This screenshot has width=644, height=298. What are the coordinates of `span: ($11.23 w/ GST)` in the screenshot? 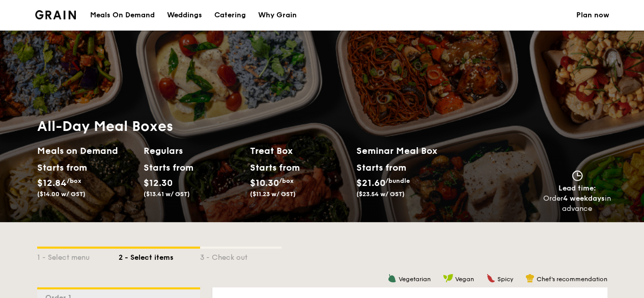 It's located at (273, 195).